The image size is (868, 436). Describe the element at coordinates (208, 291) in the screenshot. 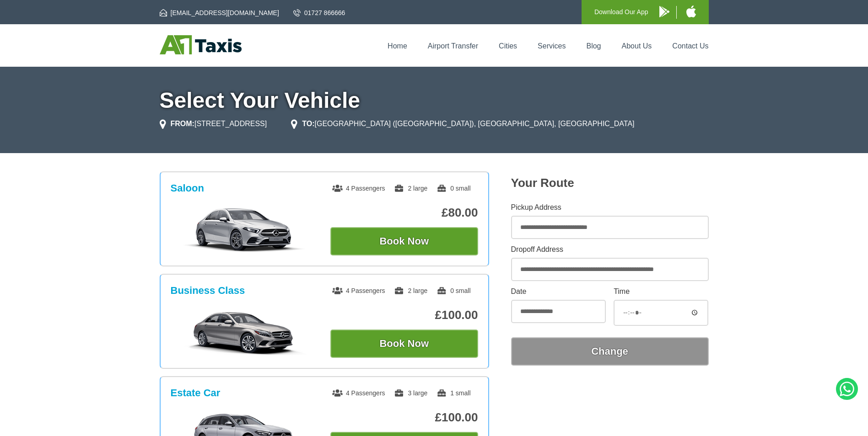

I see `h3: Business Class` at that location.